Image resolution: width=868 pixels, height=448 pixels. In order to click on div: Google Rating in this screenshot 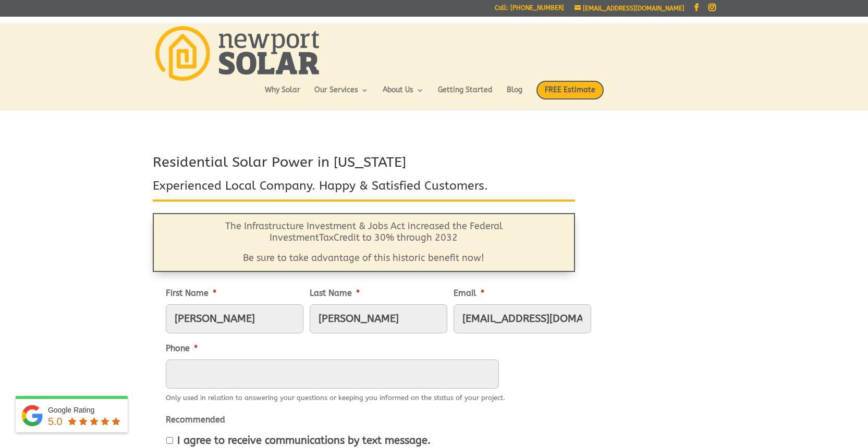, I will do `click(85, 410)`.